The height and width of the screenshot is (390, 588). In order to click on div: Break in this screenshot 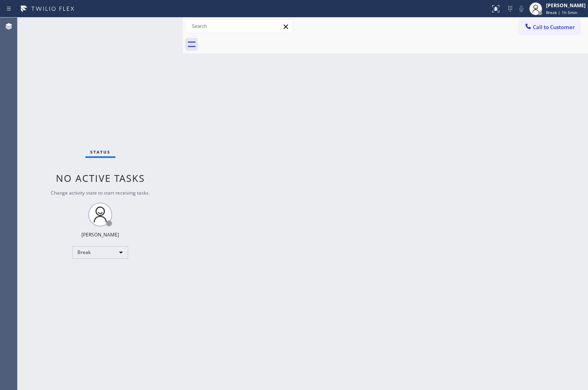, I will do `click(100, 253)`.